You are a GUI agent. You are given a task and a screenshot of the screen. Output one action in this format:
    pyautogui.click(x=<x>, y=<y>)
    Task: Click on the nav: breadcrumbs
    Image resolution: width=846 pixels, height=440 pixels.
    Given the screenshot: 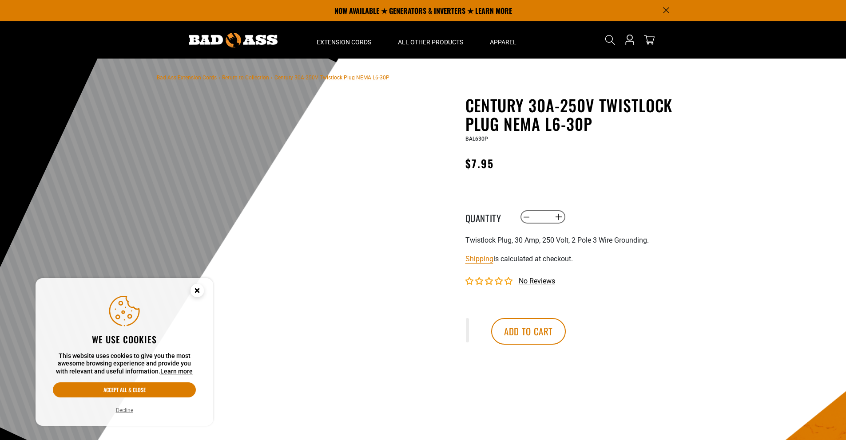 What is the action you would take?
    pyautogui.click(x=273, y=77)
    